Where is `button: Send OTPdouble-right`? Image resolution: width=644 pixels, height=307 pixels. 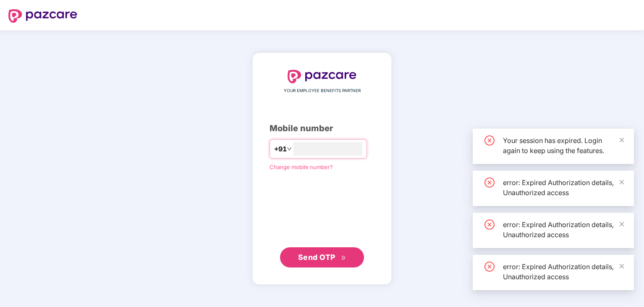
button: Send OTPdouble-right is located at coordinates (322, 257).